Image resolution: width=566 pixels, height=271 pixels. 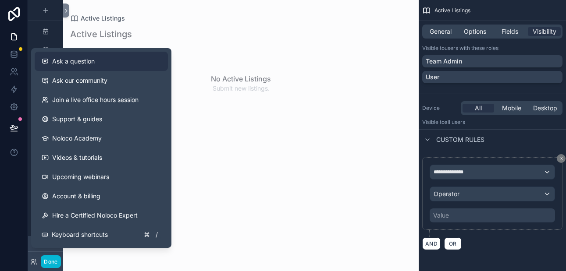 What do you see at coordinates (441, 32) in the screenshot?
I see `span: General` at bounding box center [441, 32].